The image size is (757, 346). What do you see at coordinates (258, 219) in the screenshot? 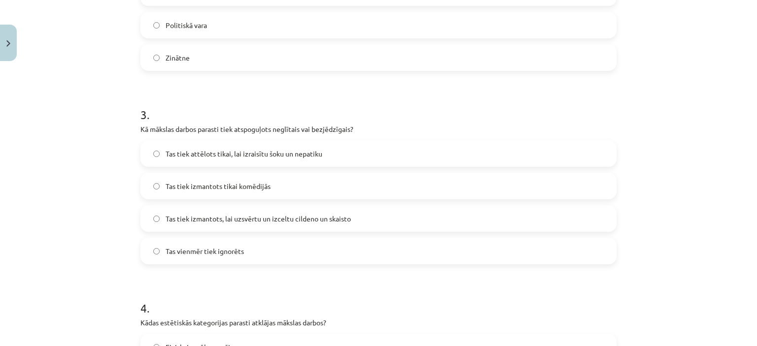
I see `span: Tas tiek izmantots, lai uzsvērtu un izceltu cildeno un skaisto` at bounding box center [258, 219].